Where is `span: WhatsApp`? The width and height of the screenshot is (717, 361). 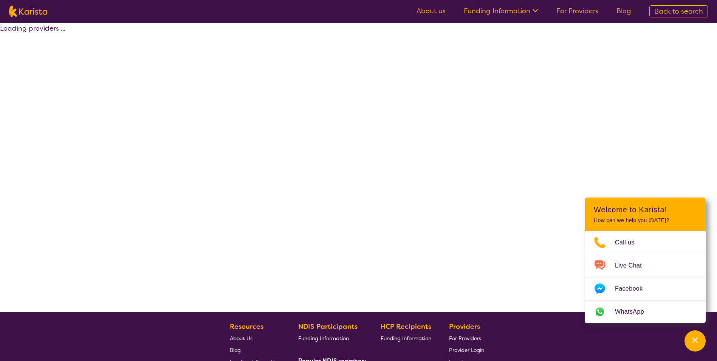
span: WhatsApp is located at coordinates (634, 311).